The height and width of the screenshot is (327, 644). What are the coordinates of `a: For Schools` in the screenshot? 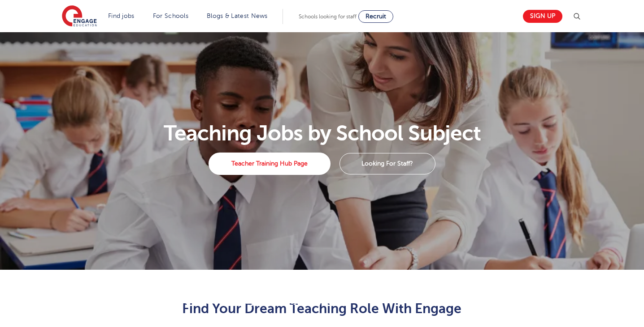 It's located at (170, 16).